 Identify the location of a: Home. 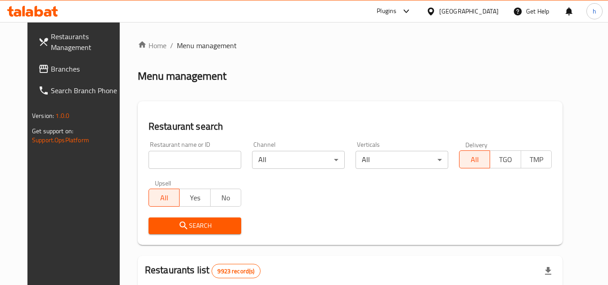
(152, 45).